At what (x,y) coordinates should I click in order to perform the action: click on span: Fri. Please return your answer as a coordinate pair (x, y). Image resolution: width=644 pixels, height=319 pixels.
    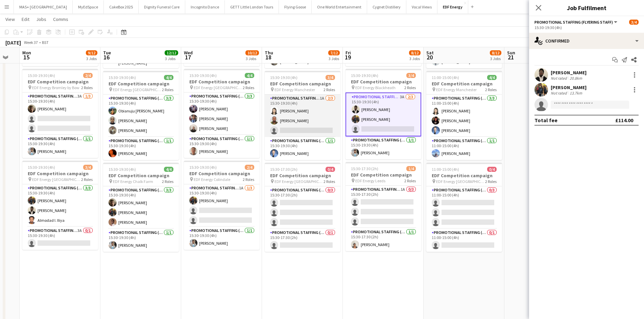
    Looking at the image, I should click on (348, 53).